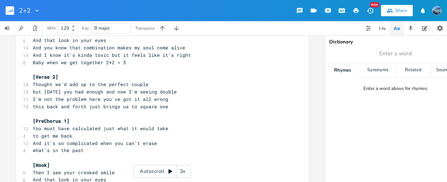  What do you see at coordinates (109, 48) in the screenshot?
I see `span: And you know that combination makes my soul come alive` at bounding box center [109, 48].